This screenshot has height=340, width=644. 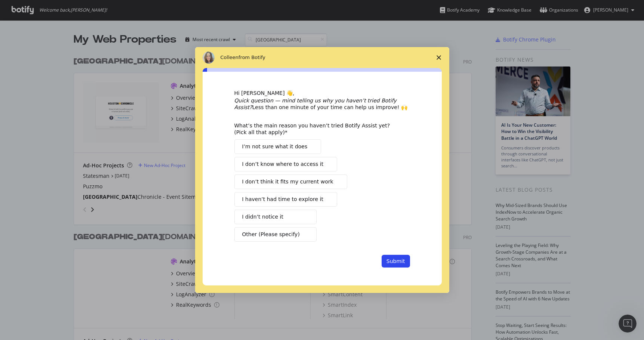 What do you see at coordinates (316, 129) in the screenshot?
I see `div: What’s the main reason you haven’t tried Botify Assist yet? (Pick all that apply)` at bounding box center [316, 129].